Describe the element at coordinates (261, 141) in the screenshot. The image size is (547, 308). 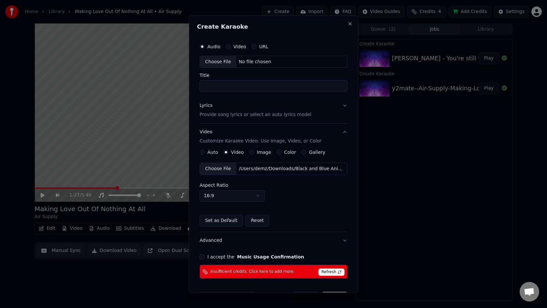
I see `p: Customize Karaoke Video: Use Image, Video, or Color` at that location.